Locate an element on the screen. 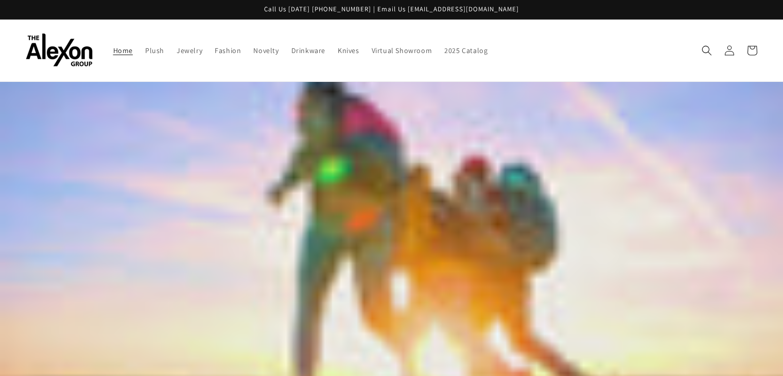 This screenshot has width=783, height=376. span: Drinkware is located at coordinates (308, 50).